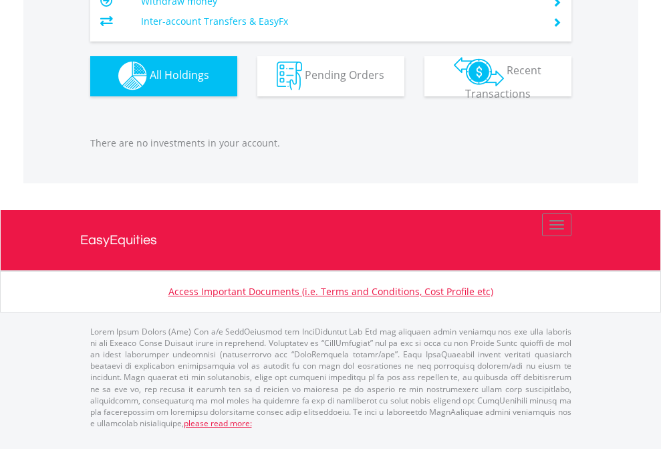 The width and height of the screenshot is (661, 449). What do you see at coordinates (164, 76) in the screenshot?
I see `button: All Holdings` at bounding box center [164, 76].